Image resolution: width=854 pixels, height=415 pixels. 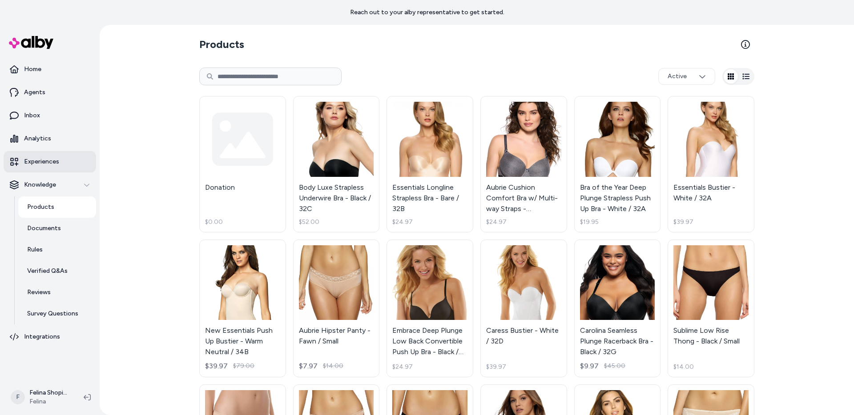 I want to click on a: Embrace Deep Plunge Low Back Convertible Push Up Bra - Black / 32BEmbrace Deep Plunge Low Back Co..., so click(x=430, y=309).